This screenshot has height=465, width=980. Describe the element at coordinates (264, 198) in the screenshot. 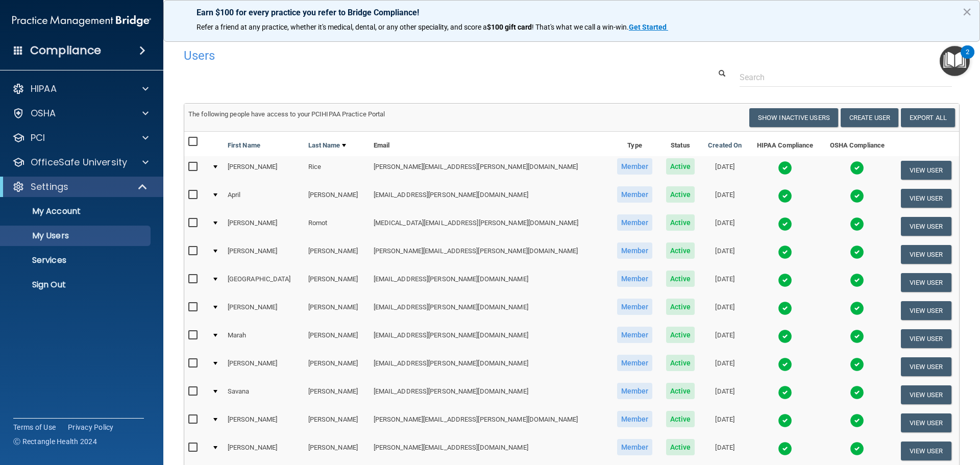

I see `td: April` at that location.